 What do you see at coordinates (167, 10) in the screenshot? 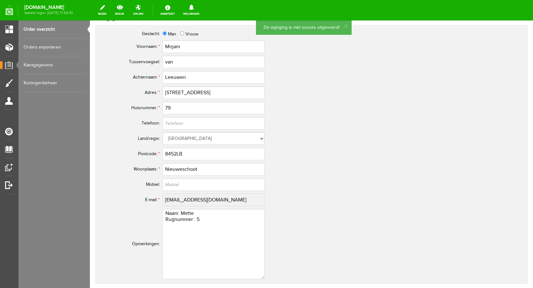
I see `a: Assistent` at bounding box center [167, 10].